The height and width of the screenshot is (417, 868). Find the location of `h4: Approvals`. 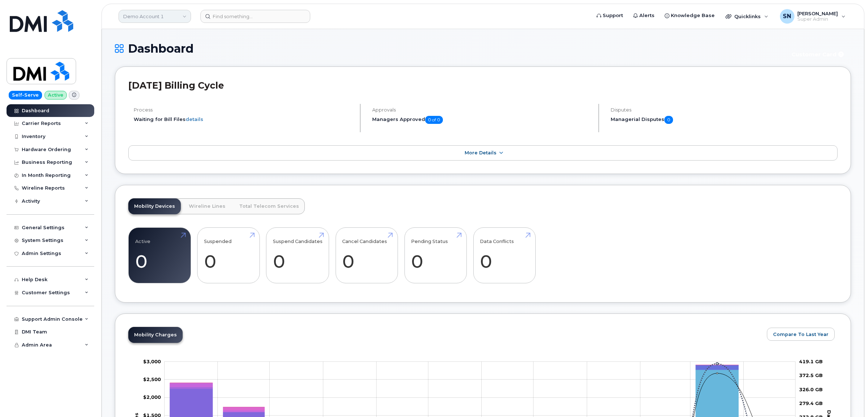

h4: Approvals is located at coordinates (483, 110).